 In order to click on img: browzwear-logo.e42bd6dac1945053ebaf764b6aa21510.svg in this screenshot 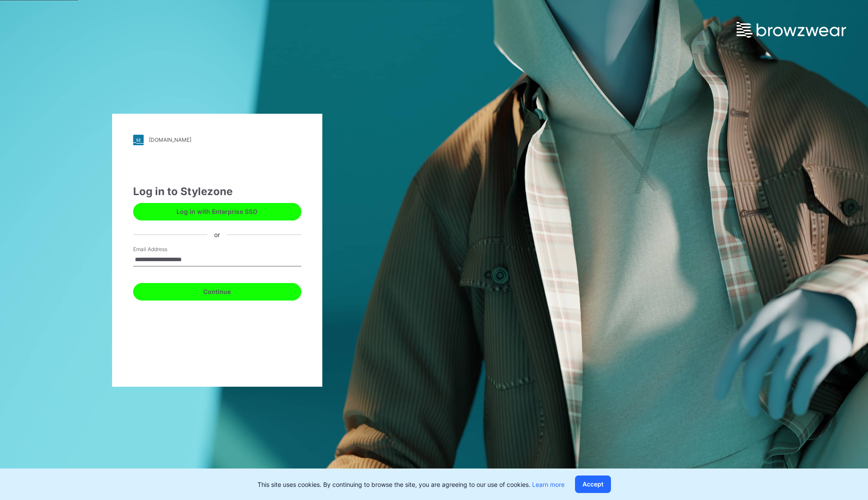, I will do `click(791, 30)`.